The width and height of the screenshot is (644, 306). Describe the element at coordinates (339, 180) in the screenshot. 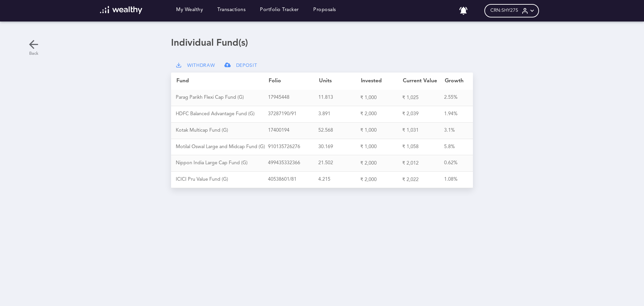

I see `div: 4.215` at that location.